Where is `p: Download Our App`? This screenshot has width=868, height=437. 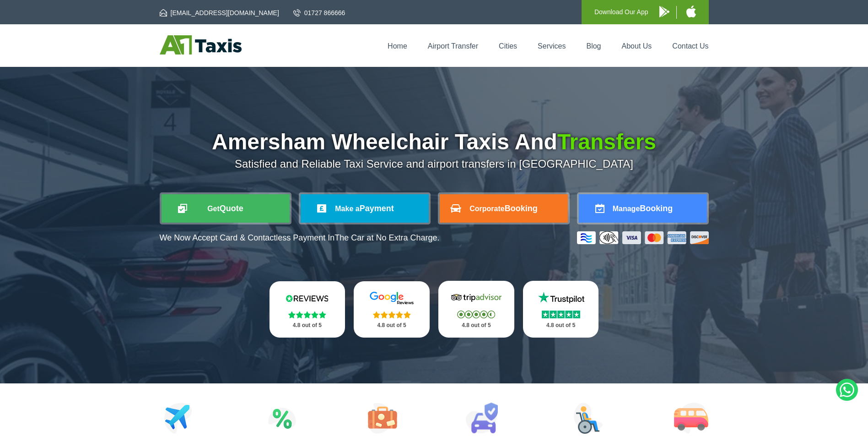
p: Download Our App is located at coordinates (622, 12).